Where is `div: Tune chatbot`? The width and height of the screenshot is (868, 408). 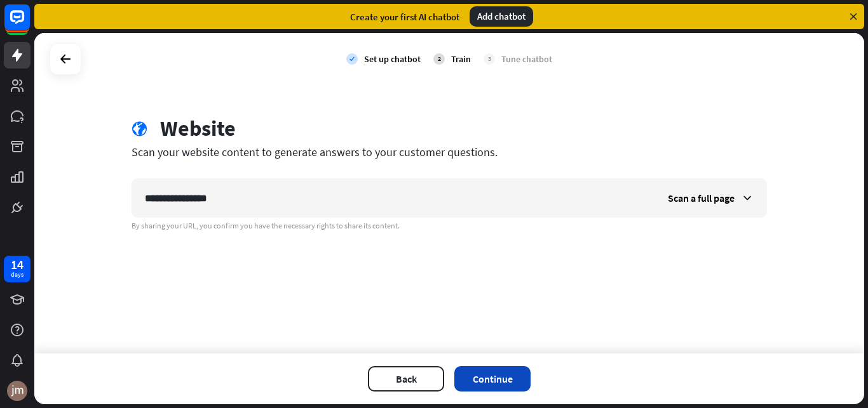
div: Tune chatbot is located at coordinates (527, 59).